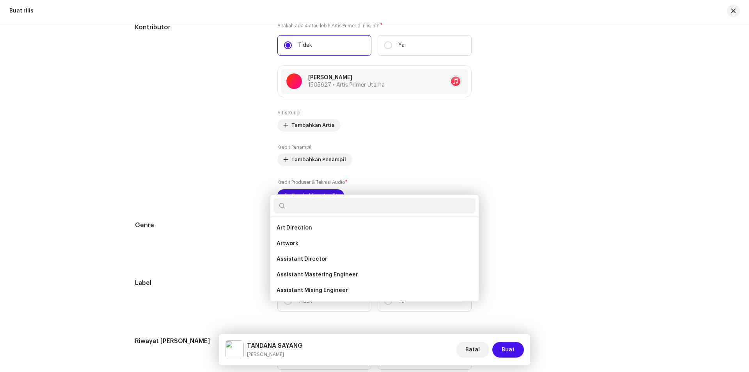 Image resolution: width=749 pixels, height=372 pixels. What do you see at coordinates (374, 290) in the screenshot?
I see `li: Assistant Mixing Engineer` at bounding box center [374, 290].